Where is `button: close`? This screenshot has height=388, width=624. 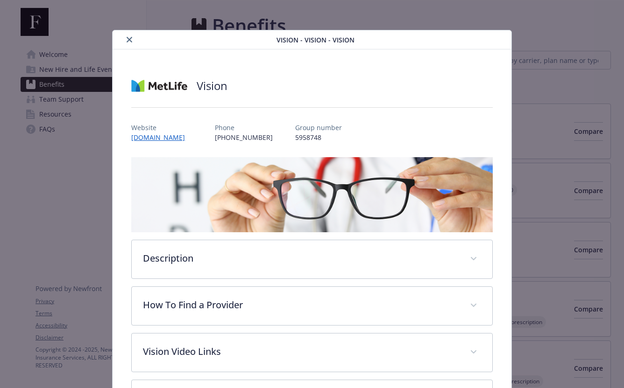 button: close is located at coordinates (129, 40).